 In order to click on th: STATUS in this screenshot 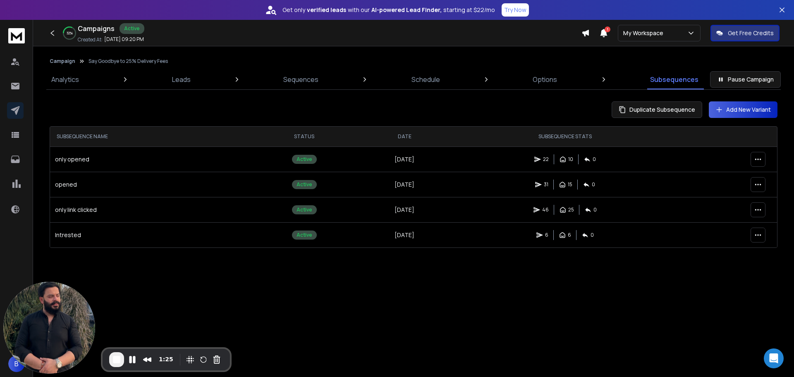, I will do `click(304, 136)`.